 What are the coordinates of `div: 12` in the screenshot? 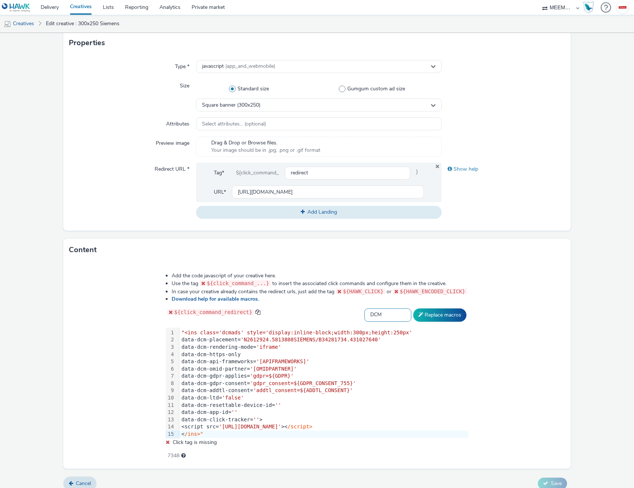 It's located at (170, 412).